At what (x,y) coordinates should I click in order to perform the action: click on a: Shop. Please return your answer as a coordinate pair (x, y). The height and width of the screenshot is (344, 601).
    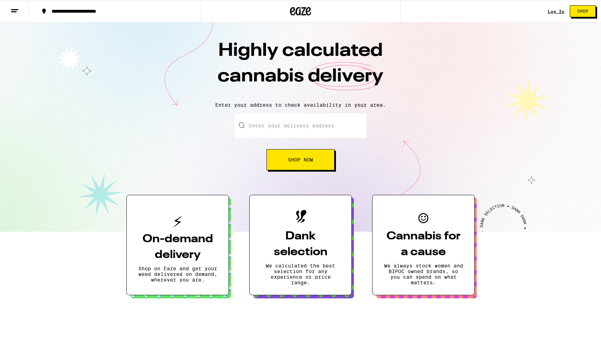
    Looking at the image, I should click on (582, 11).